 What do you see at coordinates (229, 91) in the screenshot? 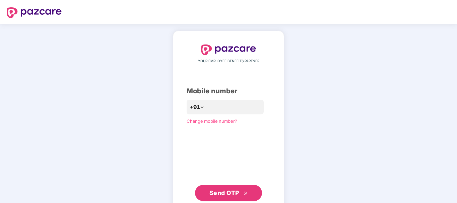
I see `div: Mobile number` at bounding box center [229, 91].